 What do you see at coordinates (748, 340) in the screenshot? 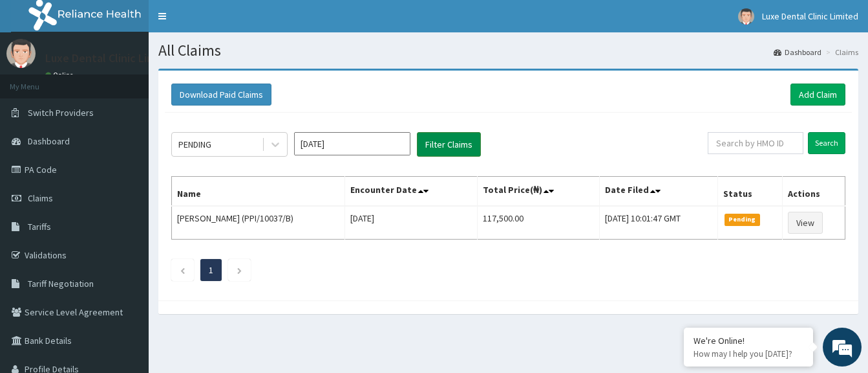
I see `div: We're Online!` at bounding box center [748, 340].